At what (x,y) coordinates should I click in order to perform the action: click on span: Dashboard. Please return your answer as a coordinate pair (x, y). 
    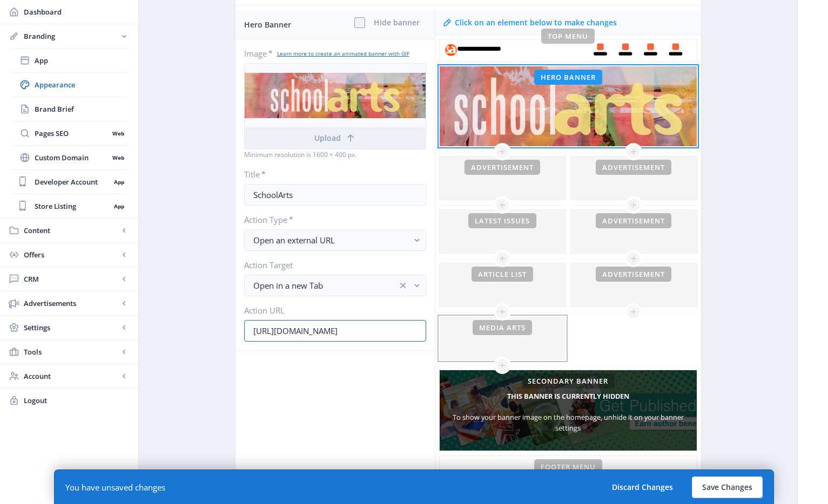
    Looking at the image, I should click on (77, 12).